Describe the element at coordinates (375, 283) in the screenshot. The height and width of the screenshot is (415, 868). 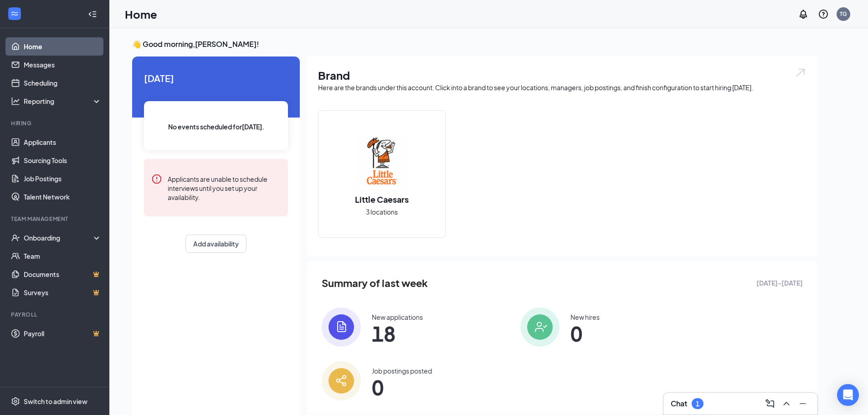
I see `span: Summary of last week` at that location.